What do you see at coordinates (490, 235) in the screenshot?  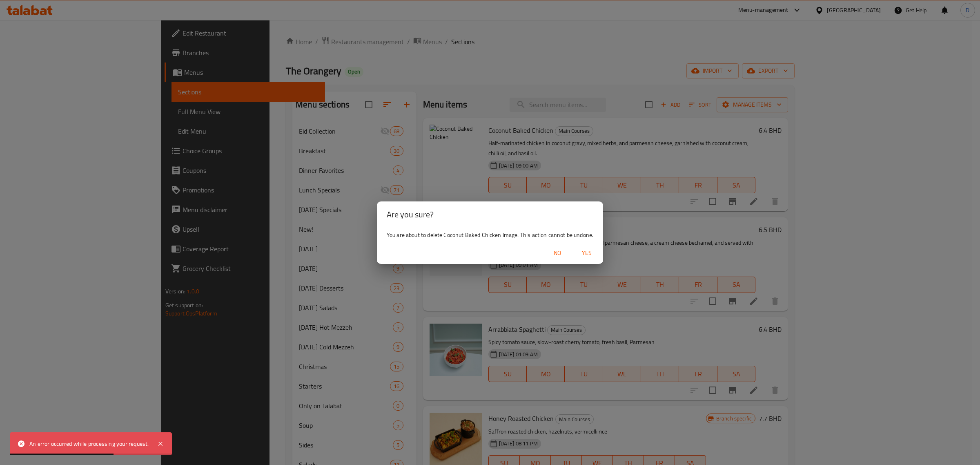 I see `div: You are about to delete Coconut Baked Chicken image. This action cannot be undone.` at bounding box center [490, 235].